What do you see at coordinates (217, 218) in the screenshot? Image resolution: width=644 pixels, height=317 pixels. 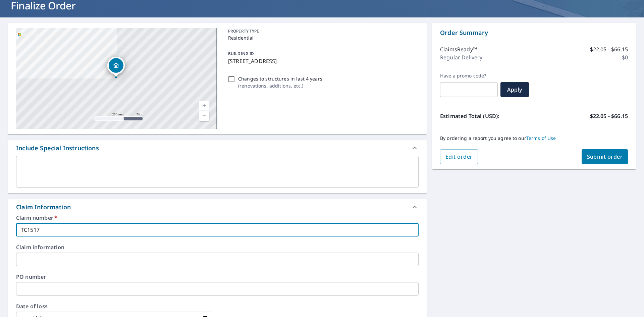 I see `label: Claim number` at bounding box center [217, 218].